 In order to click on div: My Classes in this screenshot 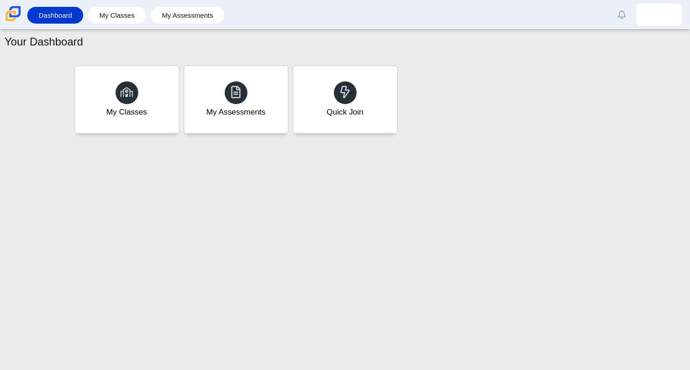, I will do `click(127, 112)`.